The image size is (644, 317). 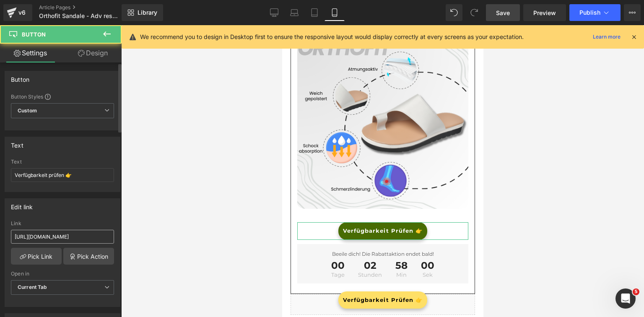 I want to click on span: Publish, so click(x=590, y=12).